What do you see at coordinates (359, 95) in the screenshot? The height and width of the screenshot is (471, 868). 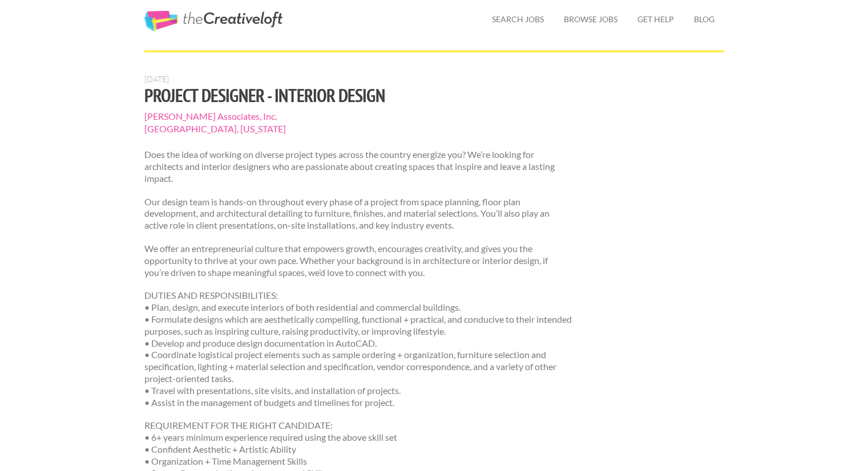 I see `h1: Project Designer - Interior Design` at bounding box center [359, 95].